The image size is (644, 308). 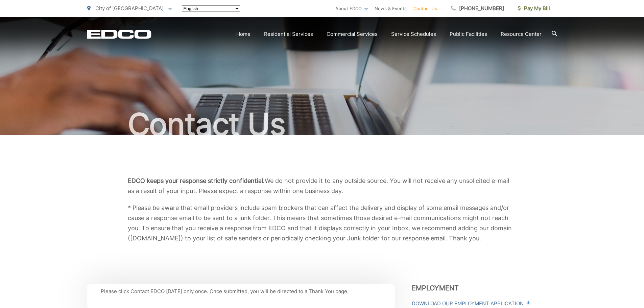 What do you see at coordinates (426, 9) in the screenshot?
I see `a: Contact Us` at bounding box center [426, 9].